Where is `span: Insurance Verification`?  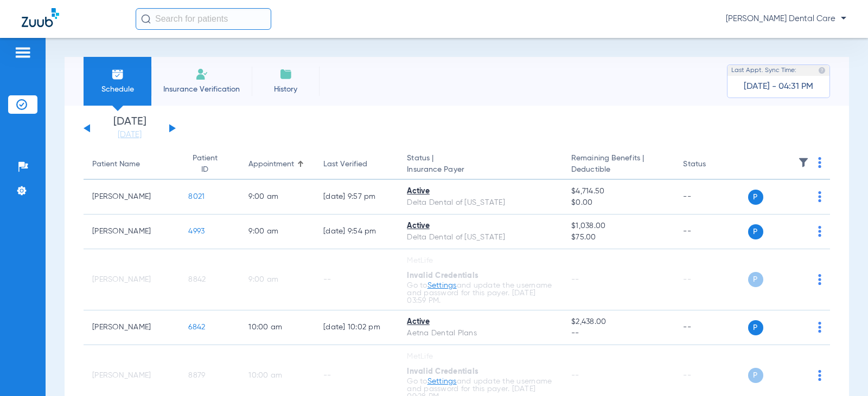
span: Insurance Verification is located at coordinates (201, 90).